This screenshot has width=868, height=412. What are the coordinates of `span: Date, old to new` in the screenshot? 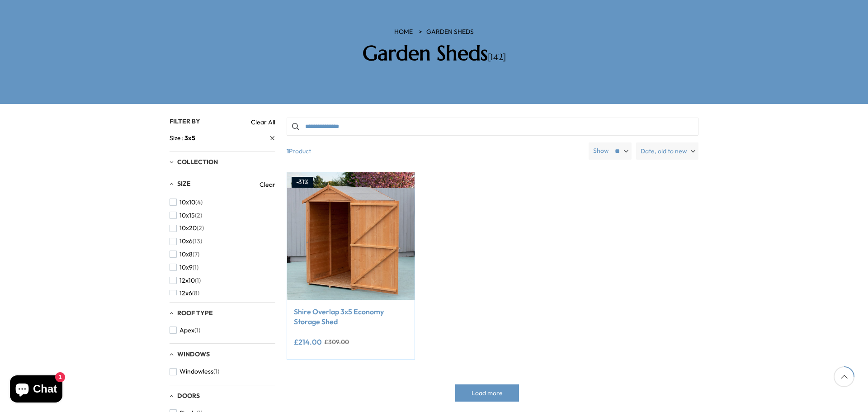 It's located at (663, 151).